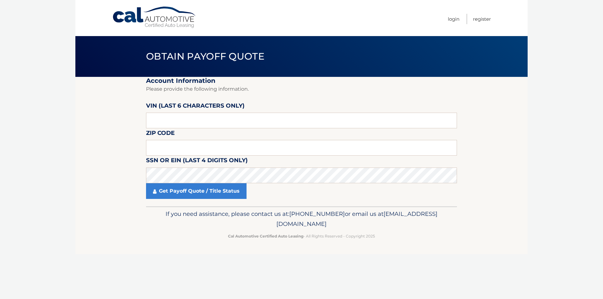  What do you see at coordinates (197, 161) in the screenshot?
I see `label: SSN or EIN (last 4 digits only)` at bounding box center [197, 161].